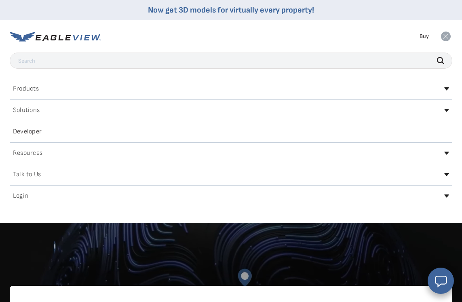 This screenshot has width=462, height=302. What do you see at coordinates (231, 132) in the screenshot?
I see `a: Developer` at bounding box center [231, 132].